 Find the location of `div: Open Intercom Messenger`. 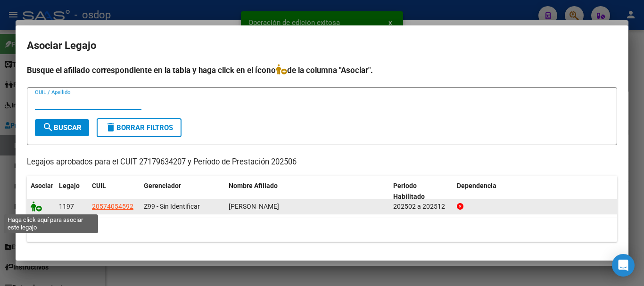

div: Open Intercom Messenger is located at coordinates (623, 265).